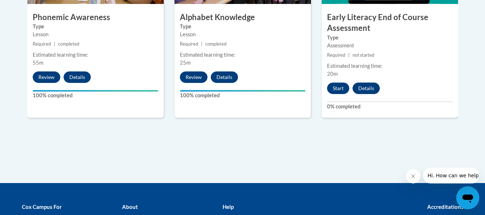 The image size is (485, 215). Describe the element at coordinates (390, 107) in the screenshot. I see `label: 0% completed` at that location.